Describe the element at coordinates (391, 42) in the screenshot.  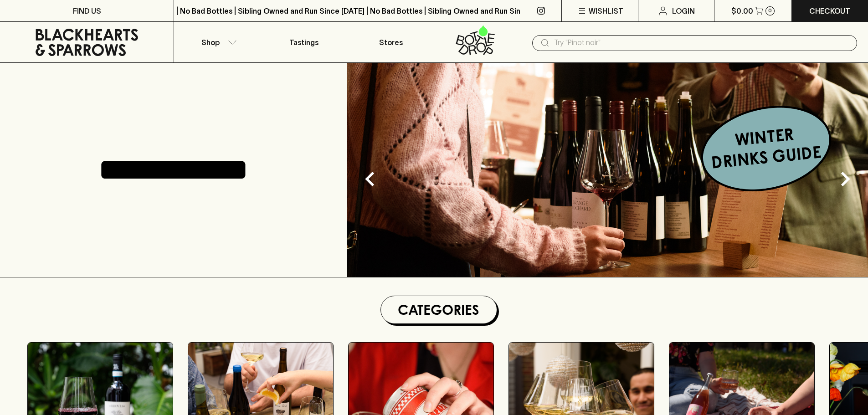
I see `a: Stores` at that location.